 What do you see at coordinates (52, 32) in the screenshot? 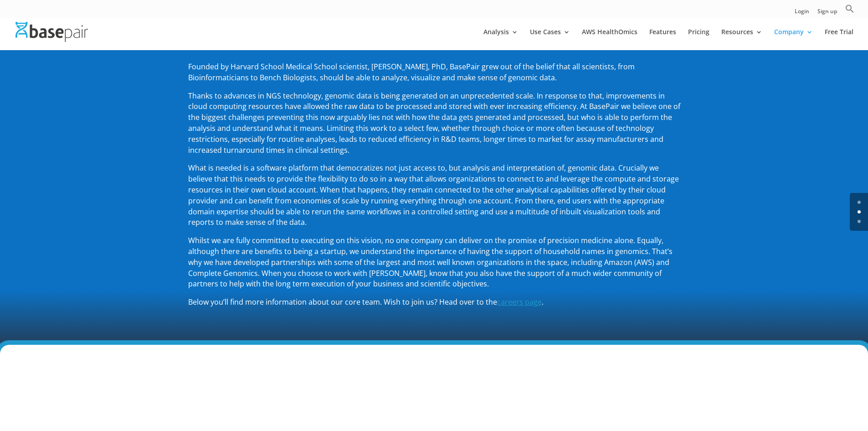
I see `img: Basepair` at bounding box center [52, 32].